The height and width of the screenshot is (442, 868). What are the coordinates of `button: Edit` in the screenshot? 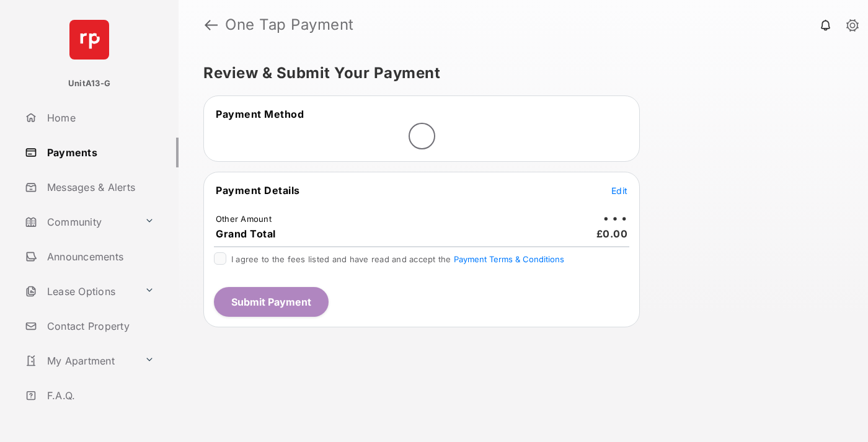 It's located at (619, 191).